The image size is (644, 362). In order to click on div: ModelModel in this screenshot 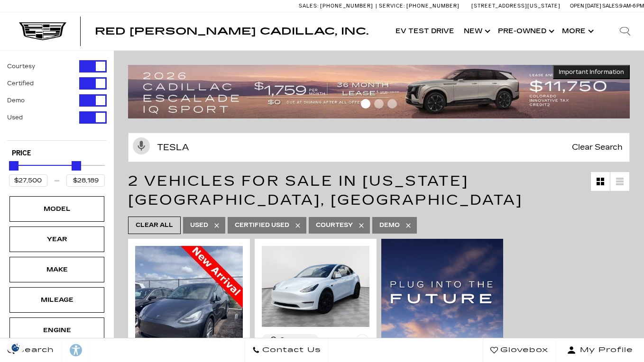, I will do `click(57, 209)`.